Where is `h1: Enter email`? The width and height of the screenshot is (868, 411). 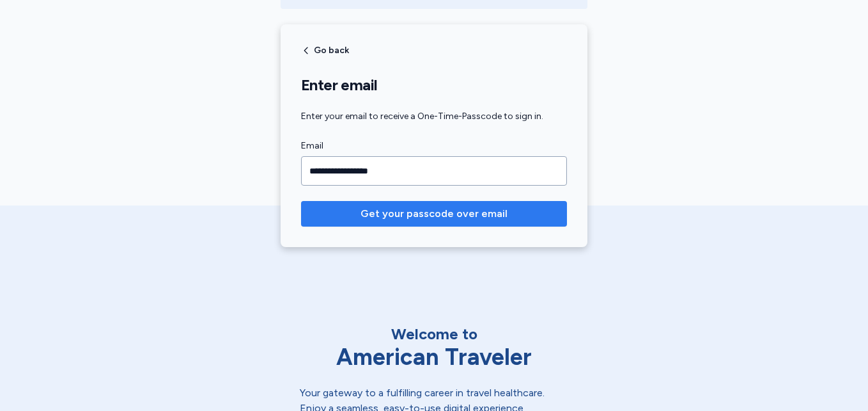 h1: Enter email is located at coordinates (434, 85).